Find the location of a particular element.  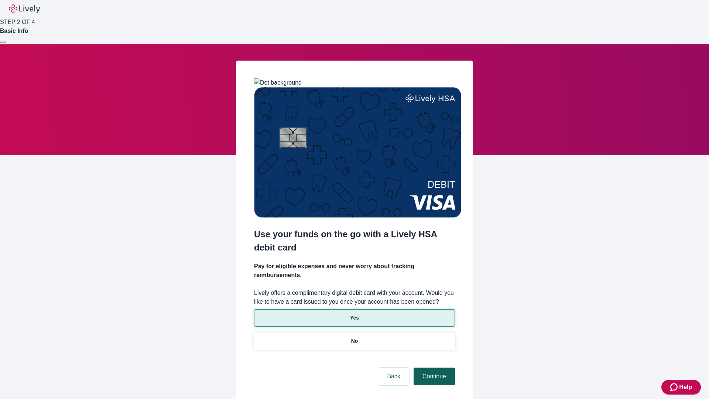

h2: Use your funds on the go with a Lively HSA debit card is located at coordinates (355, 241).